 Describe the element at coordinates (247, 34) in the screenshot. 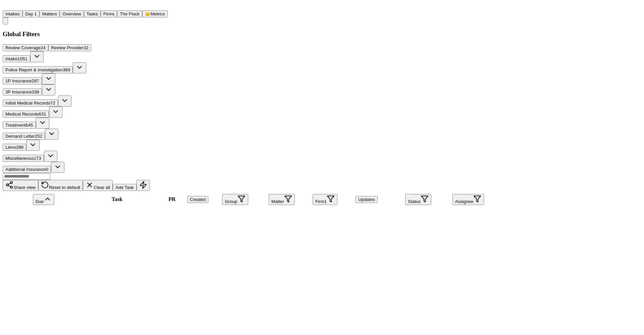

I see `h3: Global Filters` at that location.